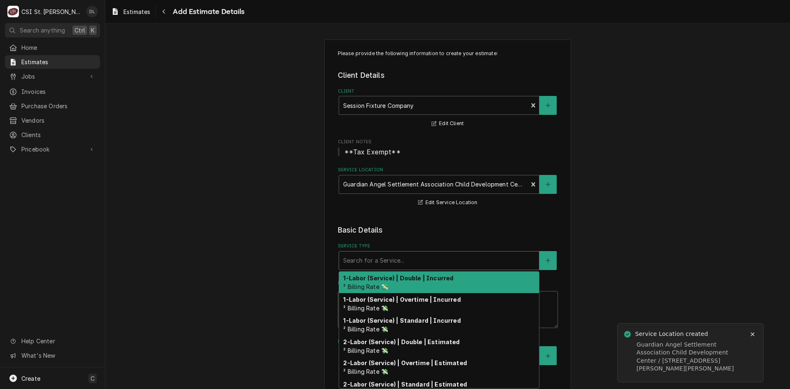 The width and height of the screenshot is (790, 389). Describe the element at coordinates (673, 334) in the screenshot. I see `div: Service Location created` at that location.